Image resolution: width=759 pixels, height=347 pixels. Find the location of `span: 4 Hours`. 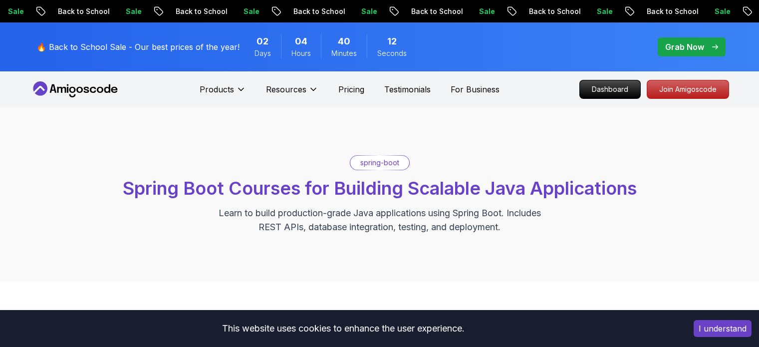

span: 4 Hours is located at coordinates (301, 41).